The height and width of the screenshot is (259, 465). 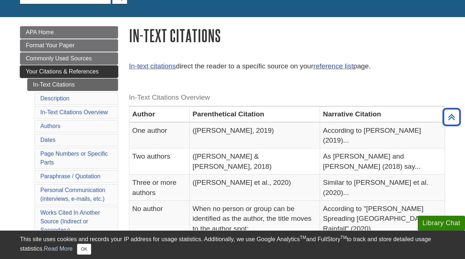 I want to click on button: Library Chat, so click(x=442, y=223).